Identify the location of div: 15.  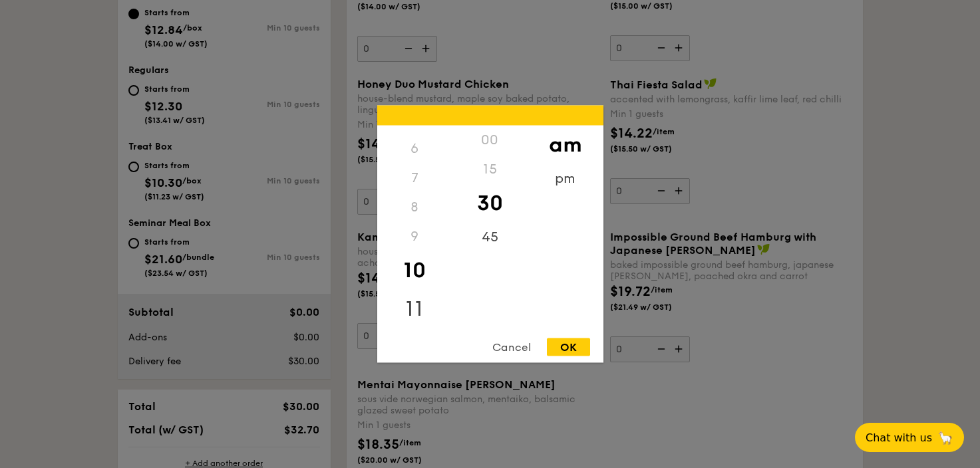
(490, 169).